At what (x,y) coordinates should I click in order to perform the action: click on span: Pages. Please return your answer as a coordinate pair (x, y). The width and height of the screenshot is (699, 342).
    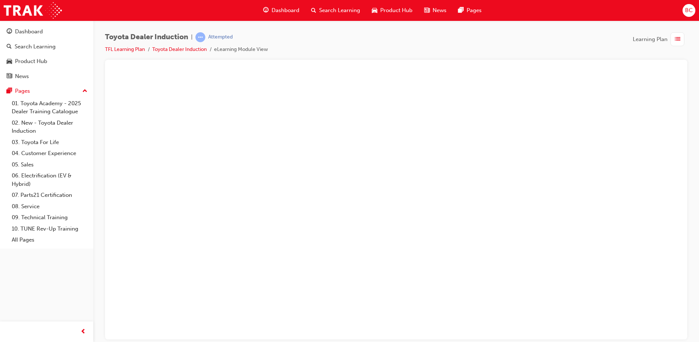
    Looking at the image, I should click on (474, 10).